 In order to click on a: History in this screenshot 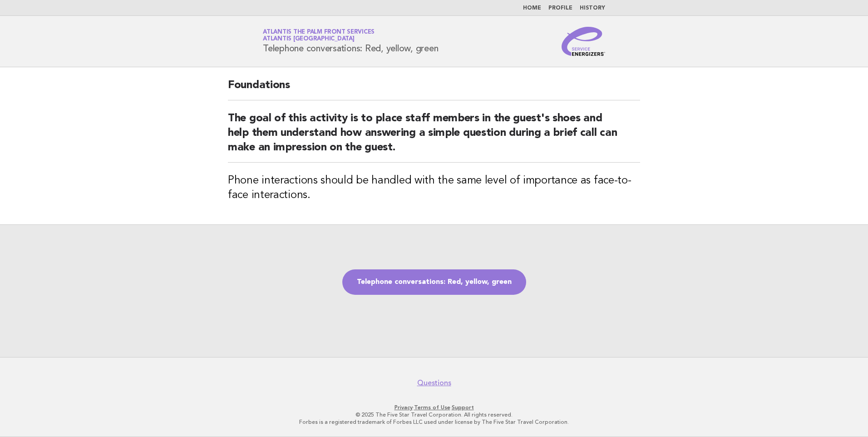, I will do `click(593, 8)`.